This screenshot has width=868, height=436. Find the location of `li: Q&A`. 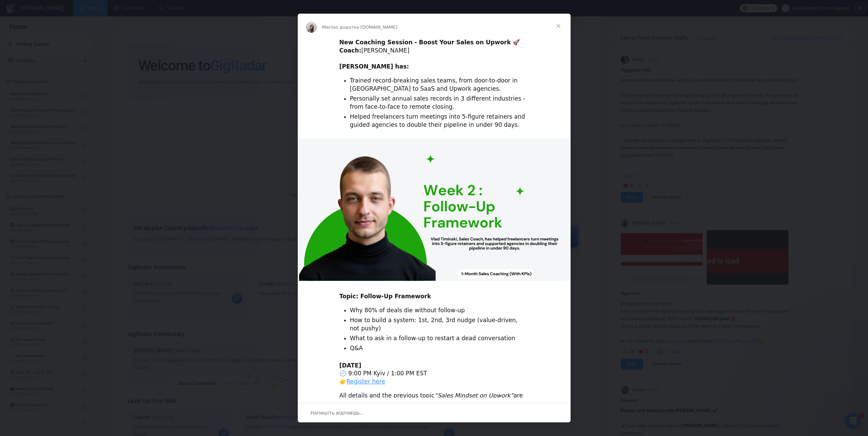

li: Q&A is located at coordinates (439, 349).